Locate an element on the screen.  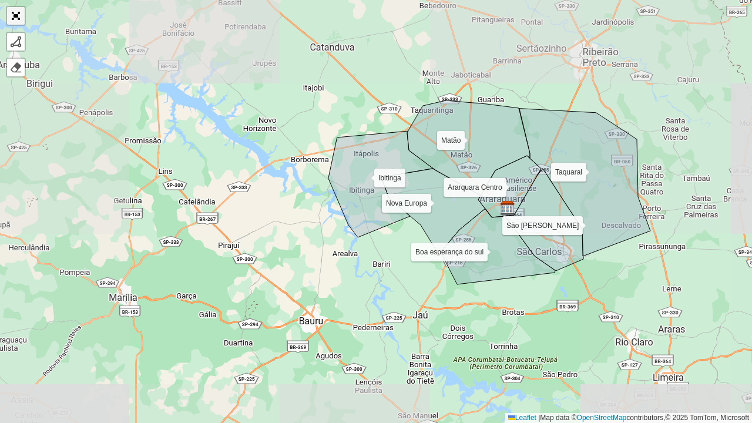
div: Map data © contributors,© 2025 TomTom, Microsoft is located at coordinates (629, 418).